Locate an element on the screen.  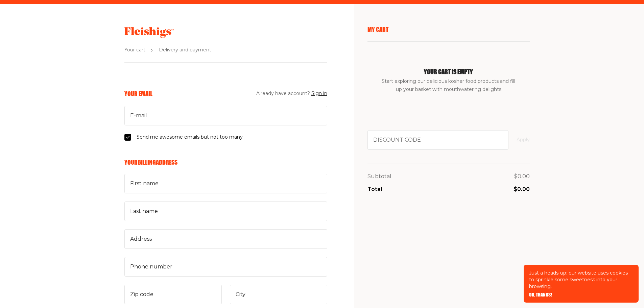
h6: Your Billing Address is located at coordinates (226, 162).